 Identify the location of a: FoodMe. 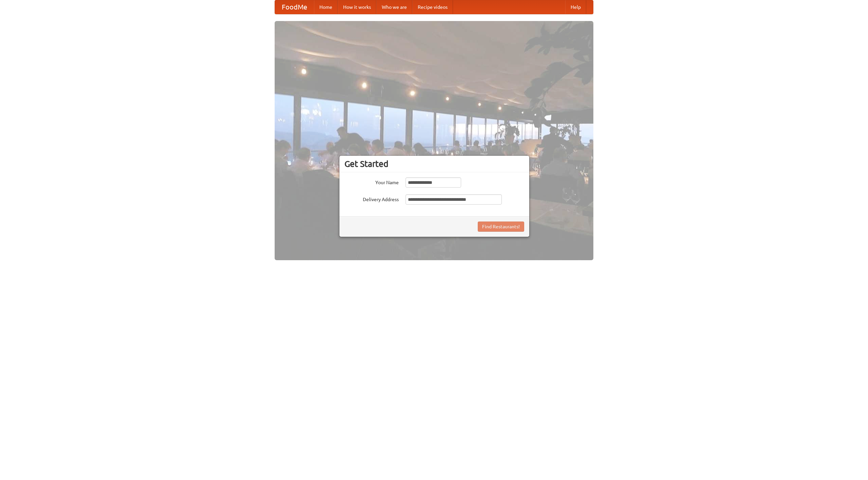
(294, 7).